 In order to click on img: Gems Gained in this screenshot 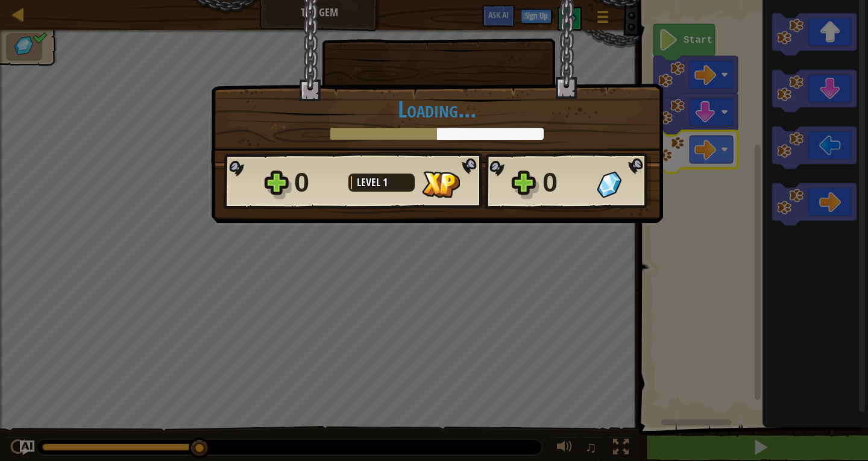, I will do `click(609, 184)`.